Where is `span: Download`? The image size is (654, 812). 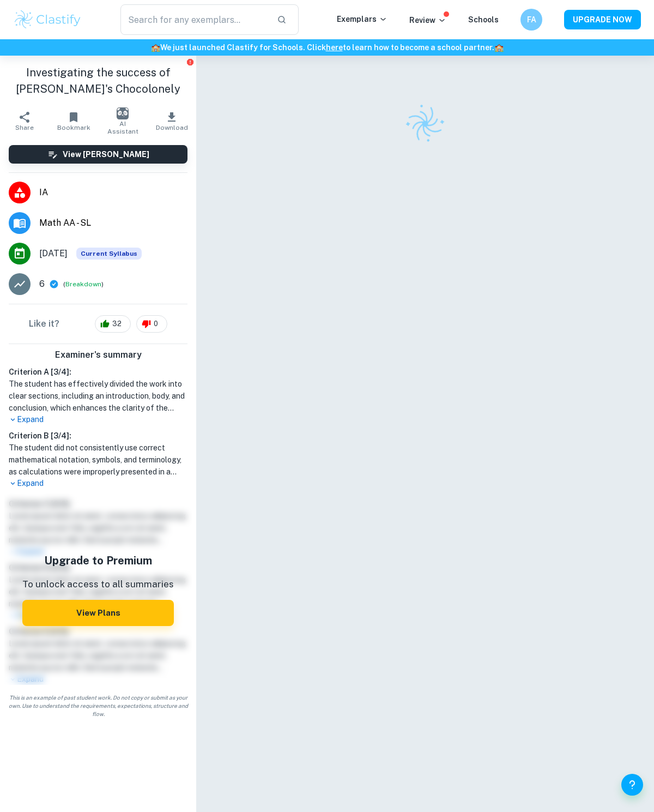 span: Download is located at coordinates (172, 128).